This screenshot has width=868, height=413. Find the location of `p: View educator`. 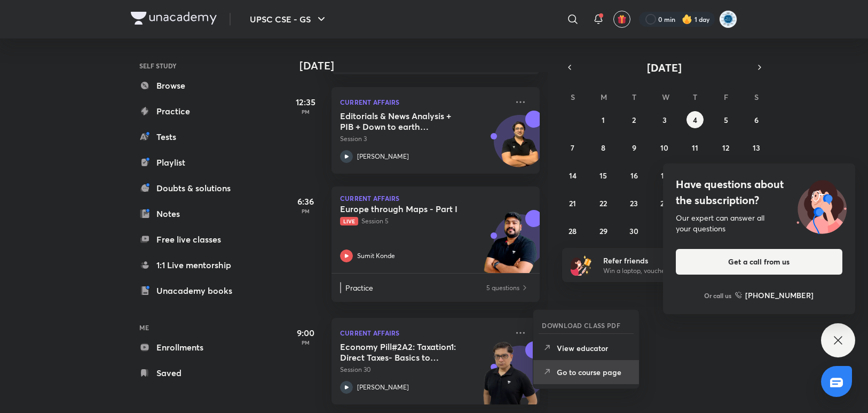

p: View educator is located at coordinates (594, 348).